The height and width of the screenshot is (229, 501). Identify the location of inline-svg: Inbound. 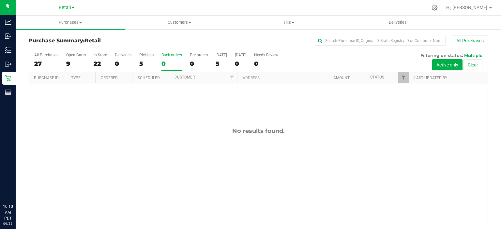
(8, 36).